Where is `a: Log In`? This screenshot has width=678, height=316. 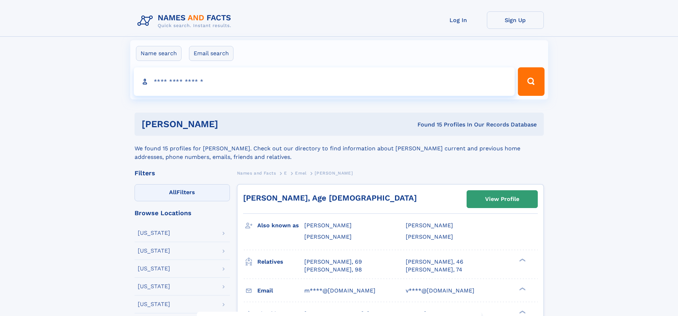
a: Log In is located at coordinates (459, 20).